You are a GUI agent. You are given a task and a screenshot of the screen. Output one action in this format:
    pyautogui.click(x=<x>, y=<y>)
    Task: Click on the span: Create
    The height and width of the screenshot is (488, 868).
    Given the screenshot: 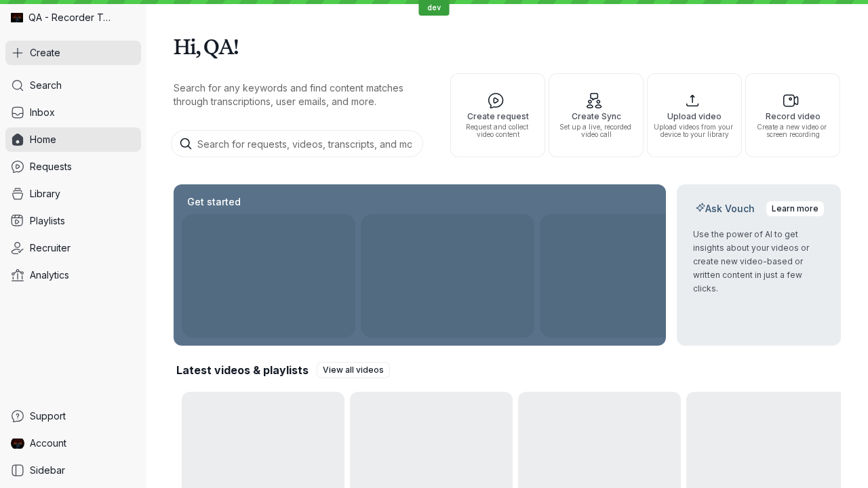 What is the action you would take?
    pyautogui.click(x=45, y=52)
    